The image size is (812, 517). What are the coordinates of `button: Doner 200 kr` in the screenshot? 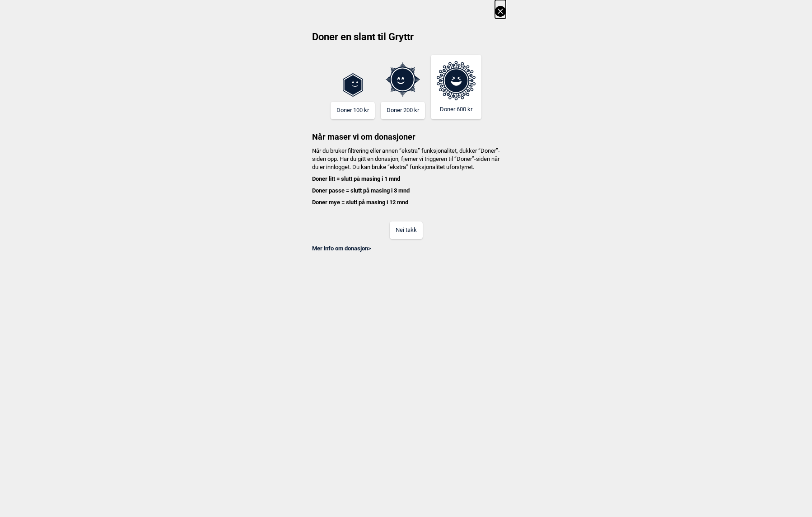 It's located at (403, 110).